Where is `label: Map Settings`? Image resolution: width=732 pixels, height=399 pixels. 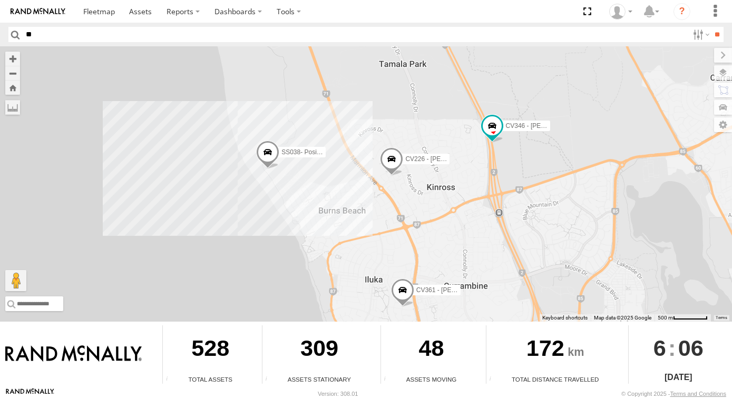
label: Map Settings is located at coordinates (723, 125).